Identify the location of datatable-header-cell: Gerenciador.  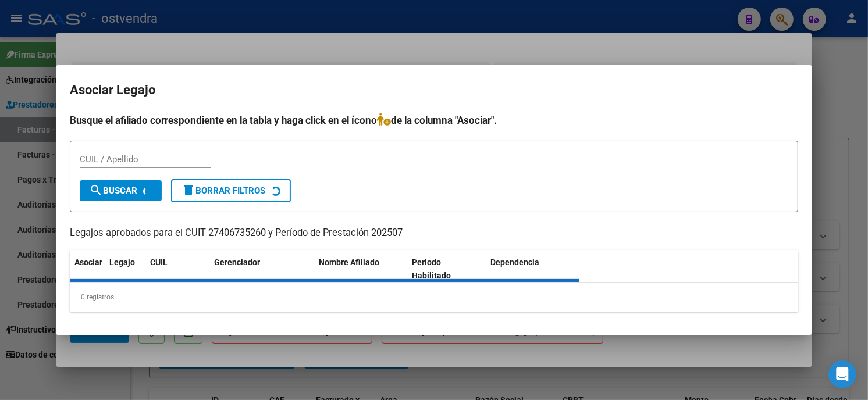
(261, 270).